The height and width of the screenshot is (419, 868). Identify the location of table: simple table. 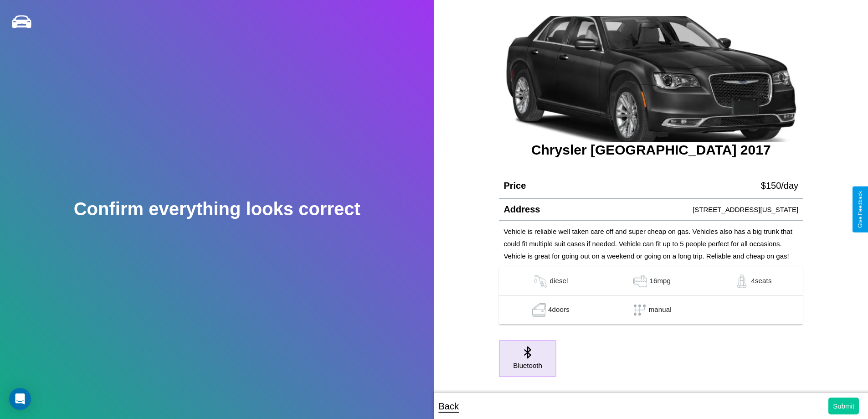
(651, 296).